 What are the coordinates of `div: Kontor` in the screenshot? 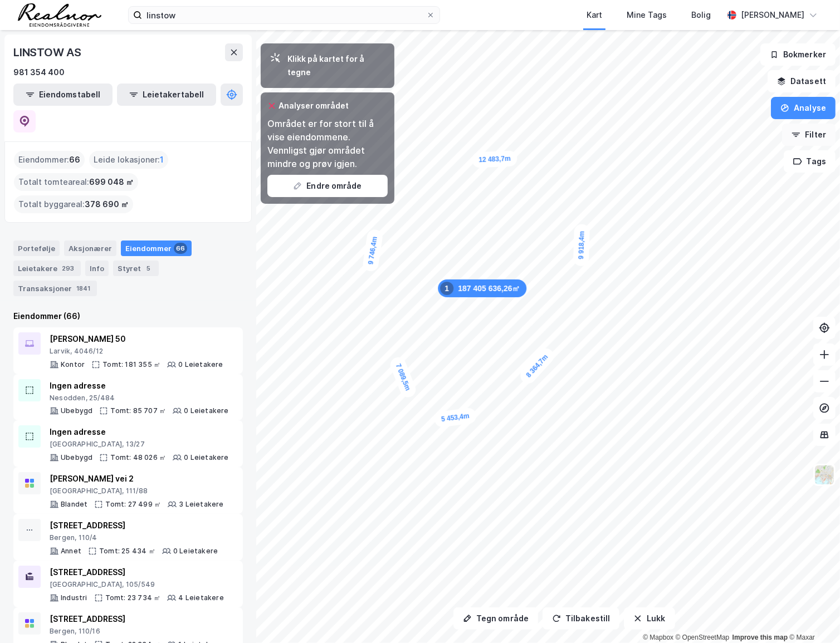 It's located at (72, 364).